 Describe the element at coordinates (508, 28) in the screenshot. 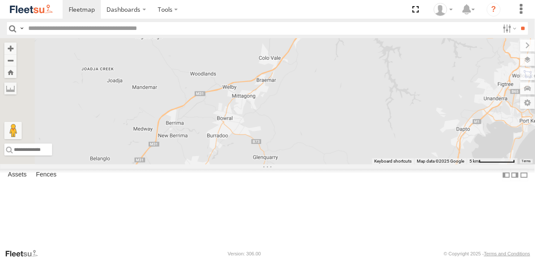

I see `label: Search Filter Options` at that location.